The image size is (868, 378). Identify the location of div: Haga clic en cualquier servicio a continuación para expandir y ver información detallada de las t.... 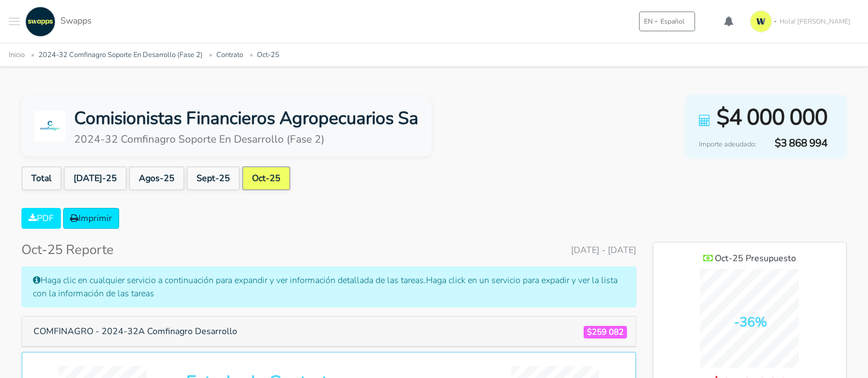
(329, 287).